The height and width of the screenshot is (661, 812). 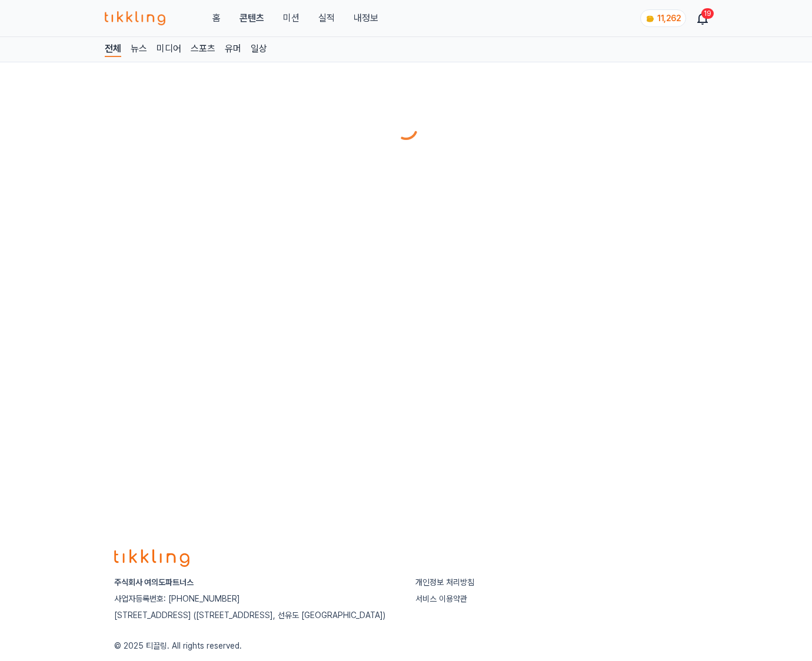 I want to click on p: © 2025 티끌링. All rights reserved., so click(x=406, y=646).